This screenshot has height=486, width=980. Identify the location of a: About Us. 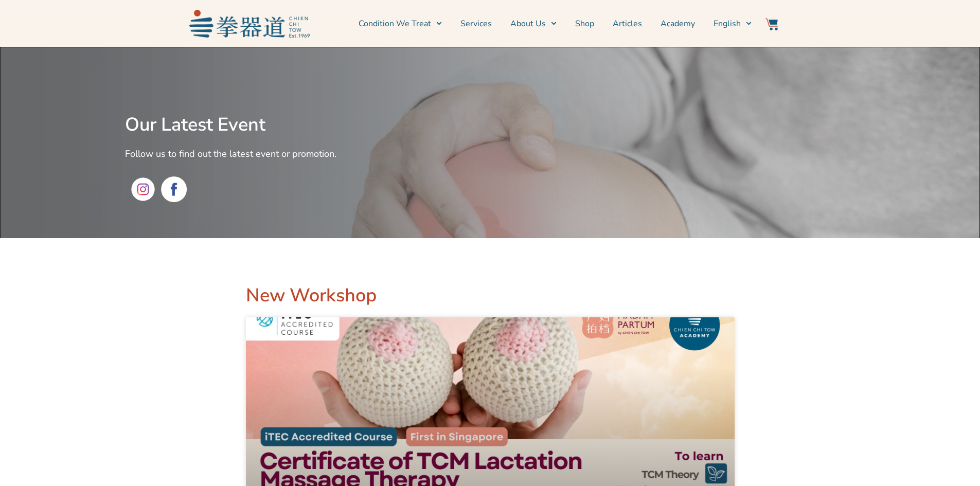
(533, 23).